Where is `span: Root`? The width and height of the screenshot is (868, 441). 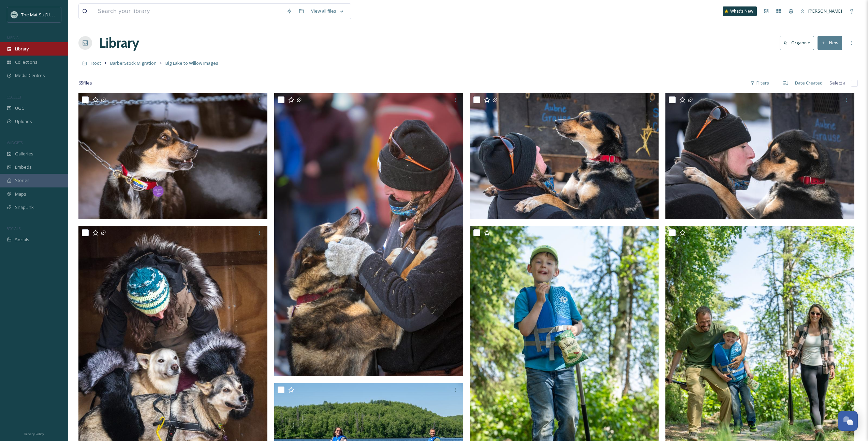
span: Root is located at coordinates (97, 63).